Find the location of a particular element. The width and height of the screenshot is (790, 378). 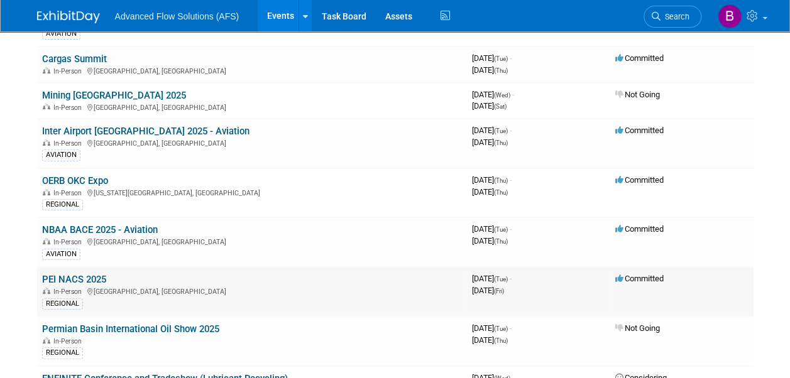

a: NBAA BACE 2025 - Aviation is located at coordinates (100, 230).